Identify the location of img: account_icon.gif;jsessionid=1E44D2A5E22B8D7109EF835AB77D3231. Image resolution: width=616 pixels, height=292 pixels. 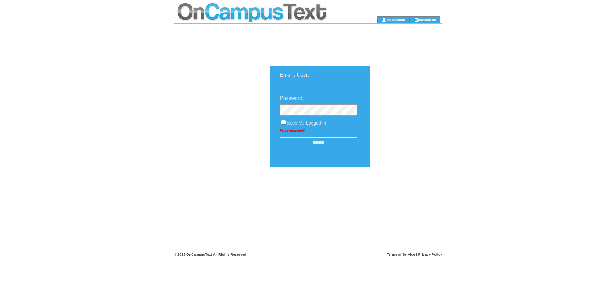
(384, 20).